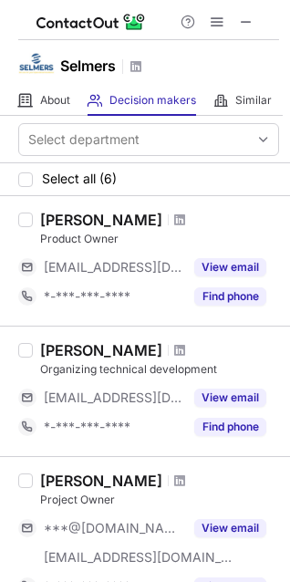 The image size is (290, 582). What do you see at coordinates (88, 66) in the screenshot?
I see `h1: Selmers` at bounding box center [88, 66].